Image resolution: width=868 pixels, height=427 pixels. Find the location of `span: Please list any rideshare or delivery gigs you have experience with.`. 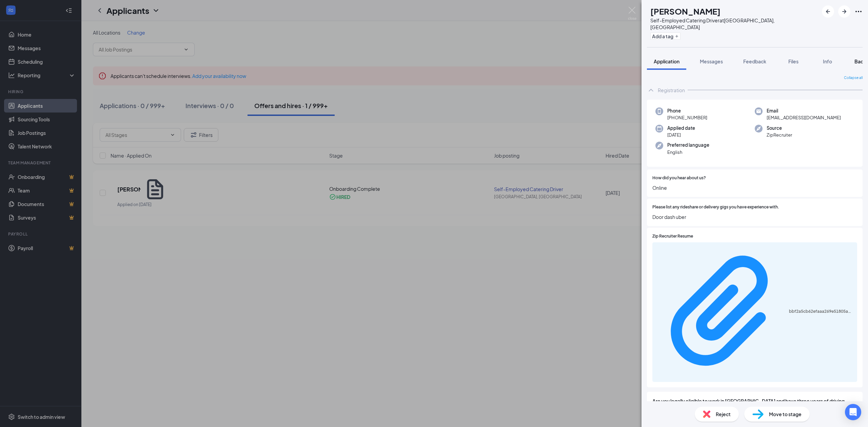

span: Please list any rideshare or delivery gigs you have experience with. is located at coordinates (716, 207).